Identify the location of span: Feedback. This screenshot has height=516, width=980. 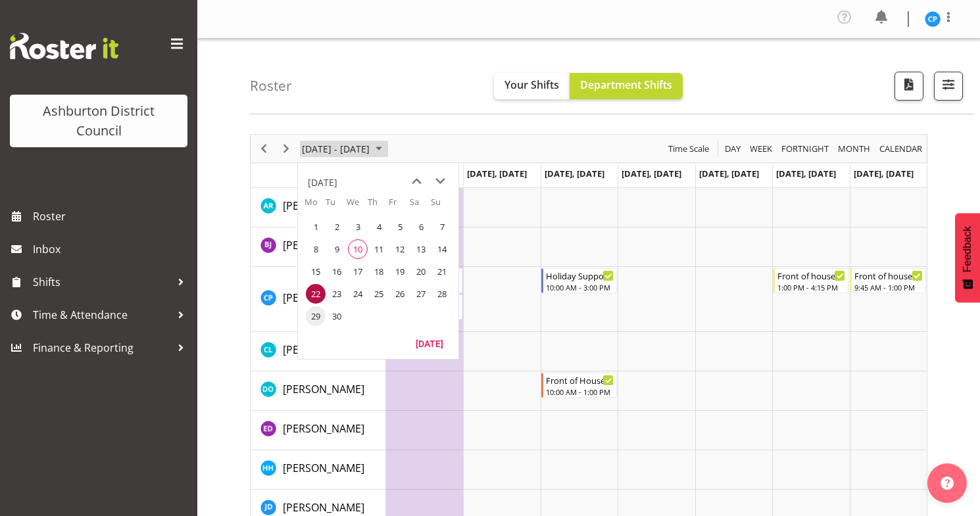
(967, 249).